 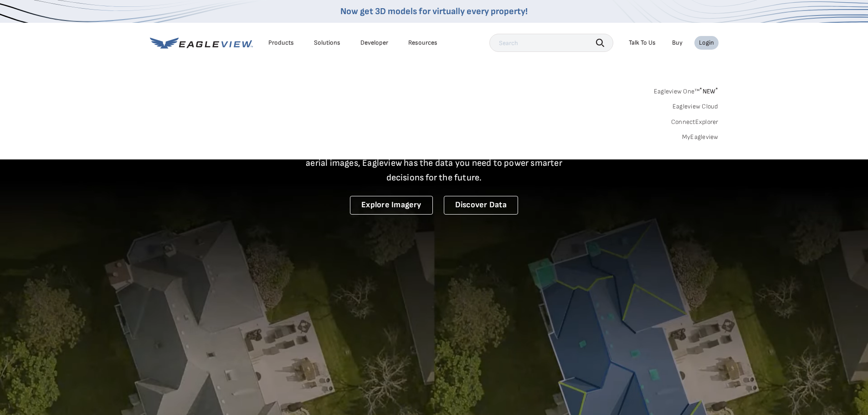 I want to click on div: Solutions, so click(x=327, y=43).